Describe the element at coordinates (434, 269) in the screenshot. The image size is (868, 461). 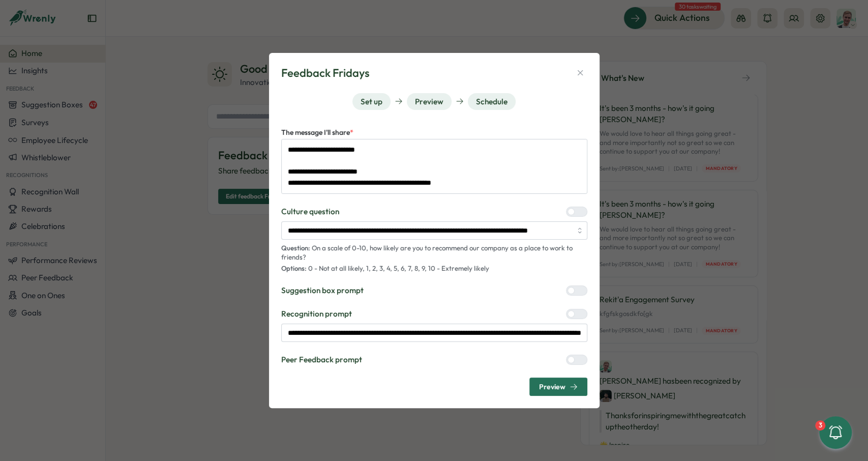
I see `p: 0 - Not at all likely, 1, 2, 3, 4, 5, 6, 7, 8, 9, 10 - Extremely likely` at that location.